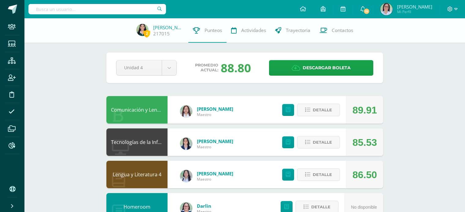  What do you see at coordinates (137, 175) in the screenshot?
I see `a: Lengua y Literatura 4` at bounding box center [137, 175].